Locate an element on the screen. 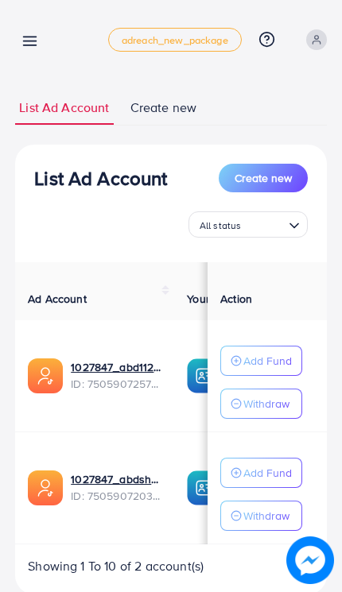 This screenshot has width=342, height=592. div: <span class='underline'>1027847_abd1122_1747605807106</span></br>7505907257994051591 is located at coordinates (116, 375).